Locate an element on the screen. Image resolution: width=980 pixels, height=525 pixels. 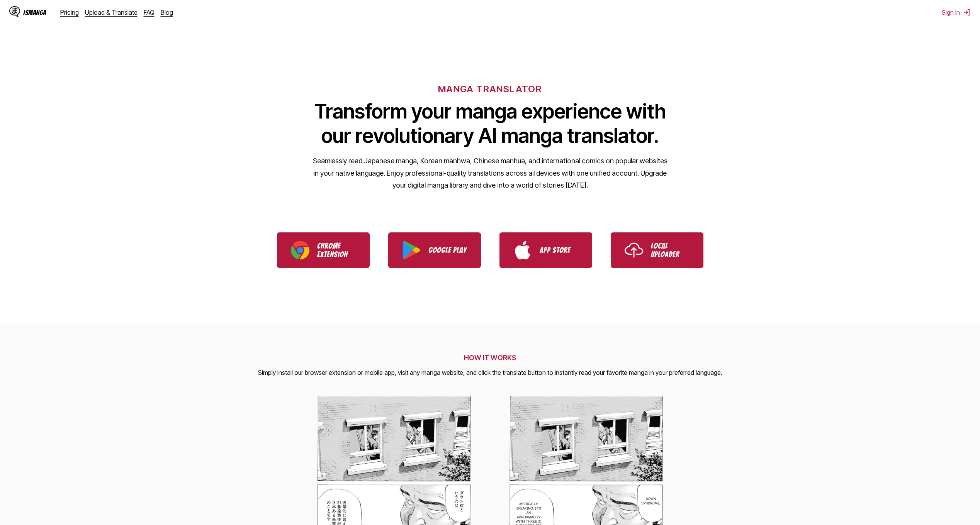
p: Simply install our browser extension or mobile app, visit any manga website, and click the transl... is located at coordinates (490, 373).